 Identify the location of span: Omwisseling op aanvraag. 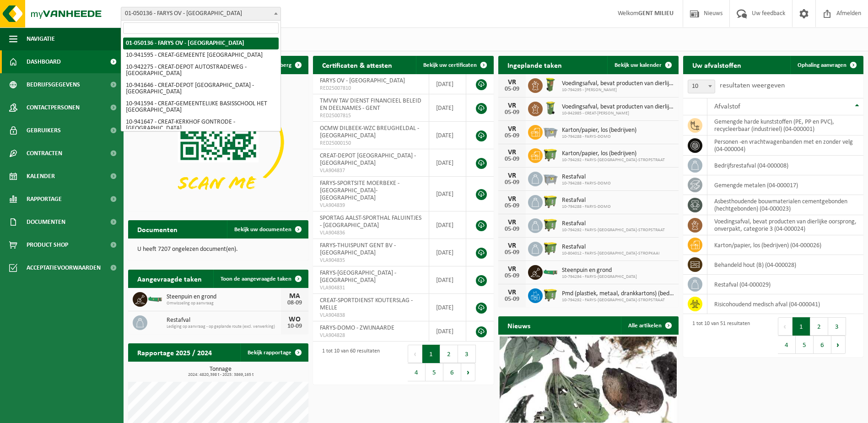
(224, 303).